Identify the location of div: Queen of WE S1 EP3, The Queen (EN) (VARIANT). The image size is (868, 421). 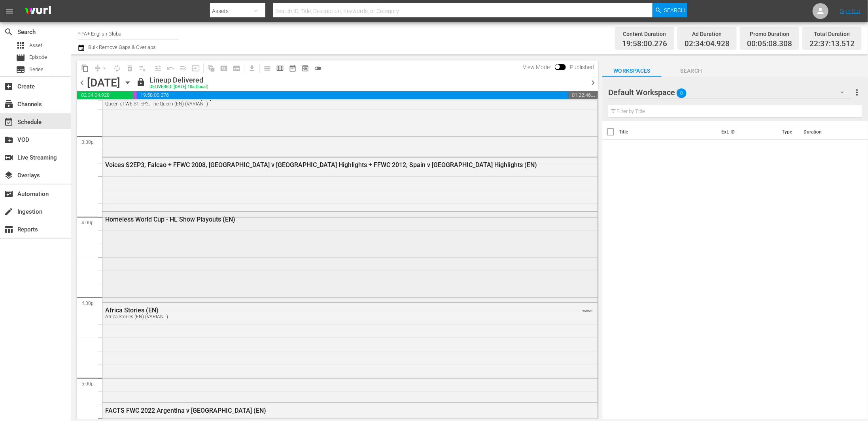
(328, 104).